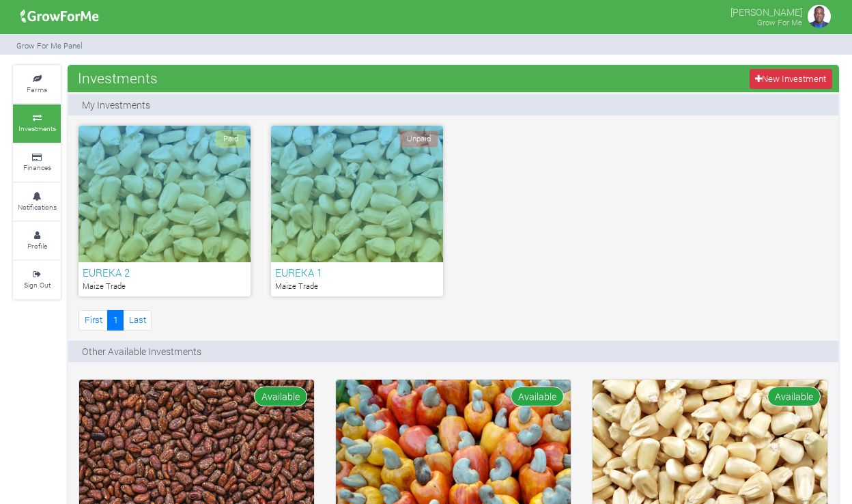  I want to click on a: Profile, so click(37, 240).